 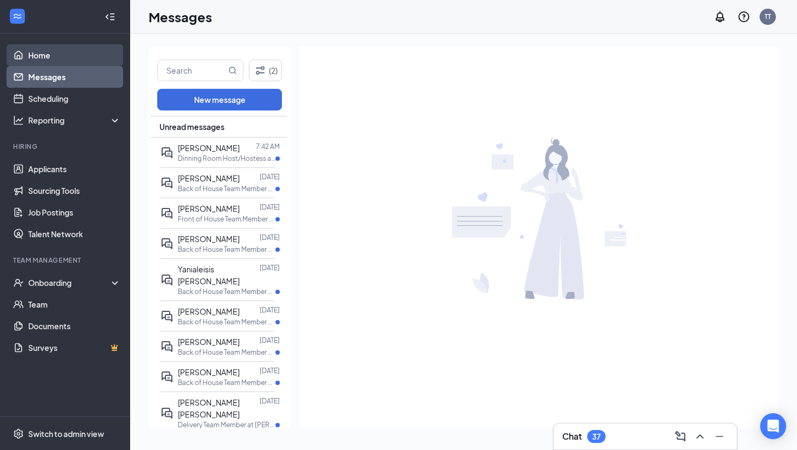 I want to click on svg: Notifications, so click(x=720, y=17).